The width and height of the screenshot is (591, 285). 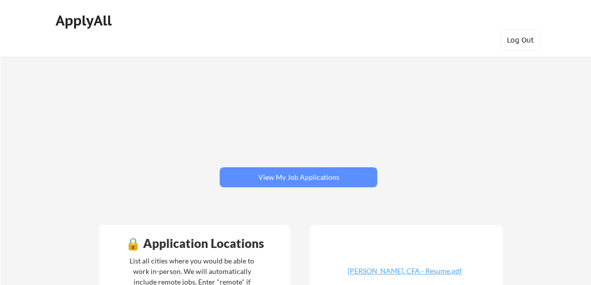 I want to click on button: View My Job Applications, so click(x=298, y=177).